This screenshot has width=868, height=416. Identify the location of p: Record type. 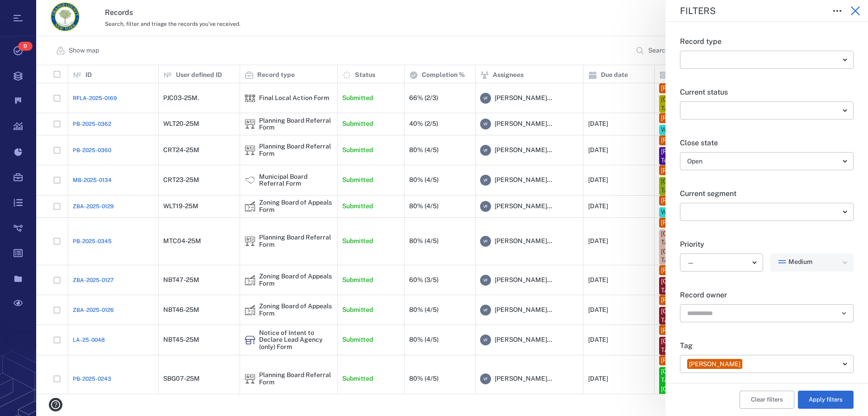
(767, 42).